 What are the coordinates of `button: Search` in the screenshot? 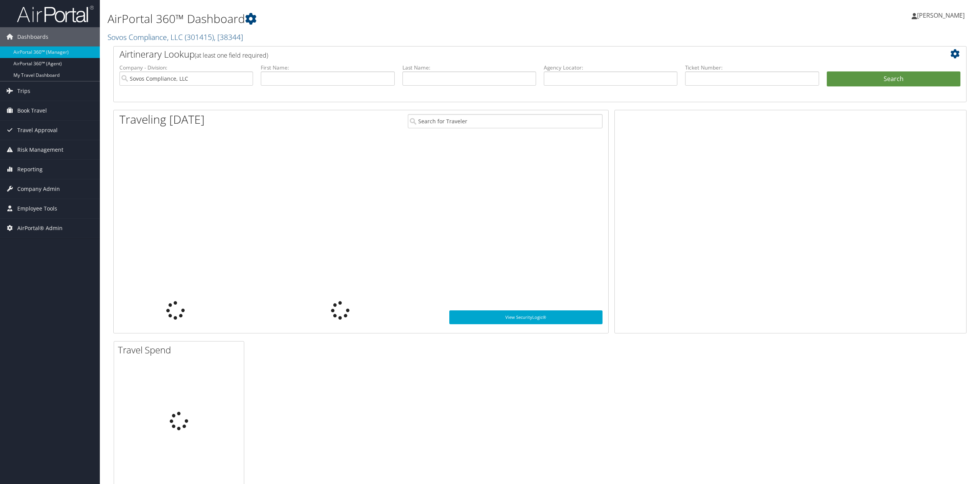 It's located at (894, 79).